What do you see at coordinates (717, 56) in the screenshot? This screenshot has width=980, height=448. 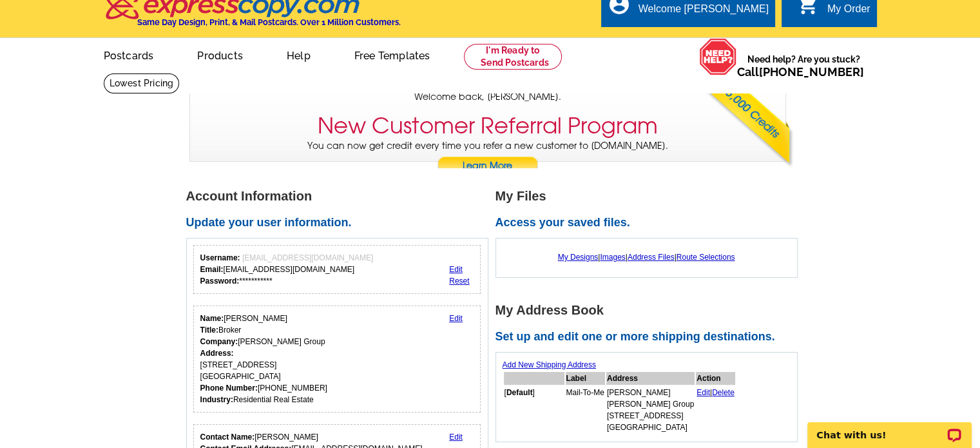 I see `img: help` at bounding box center [717, 56].